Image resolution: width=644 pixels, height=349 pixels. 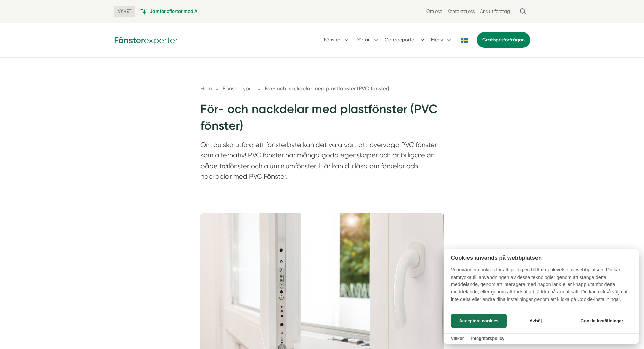 I want to click on button: Cookie-inställningar, so click(x=602, y=321).